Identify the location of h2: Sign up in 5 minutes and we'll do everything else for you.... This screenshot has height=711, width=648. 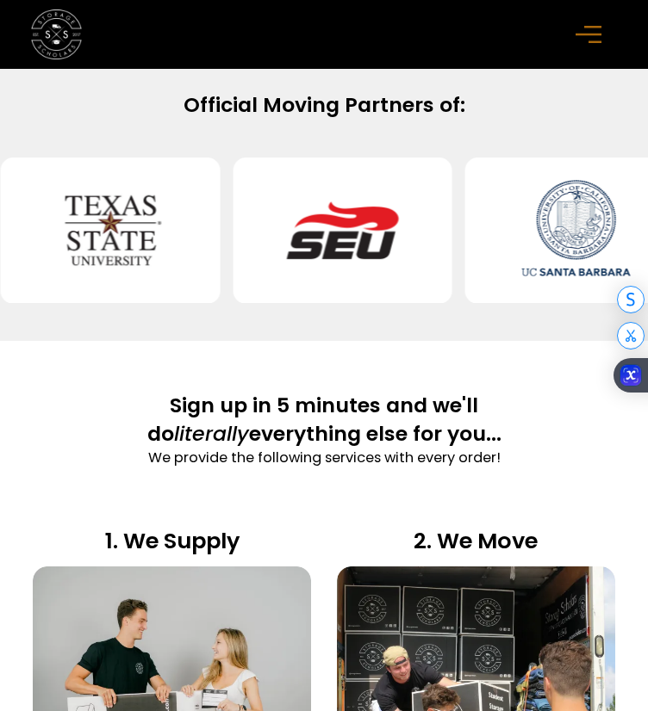
(324, 419).